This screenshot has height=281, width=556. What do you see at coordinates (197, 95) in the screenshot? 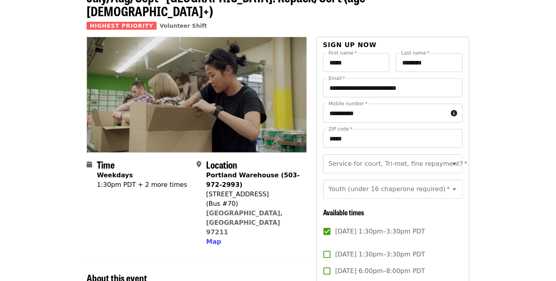
I see `img: July/Aug/Sept - Portland: Repack/Sort (age 8+) organized by Oregon Food Bank` at bounding box center [197, 95].